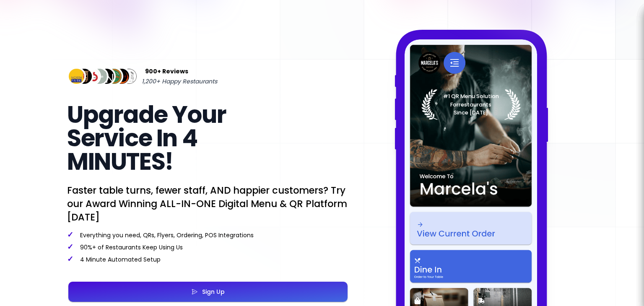 This screenshot has width=644, height=306. I want to click on img: Laurel, so click(470, 105).